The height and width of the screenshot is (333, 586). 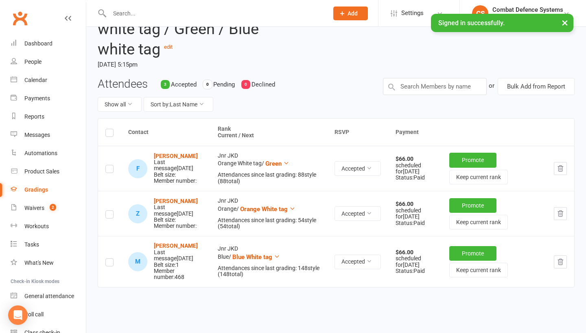 I want to click on th: RSVP, so click(x=357, y=132).